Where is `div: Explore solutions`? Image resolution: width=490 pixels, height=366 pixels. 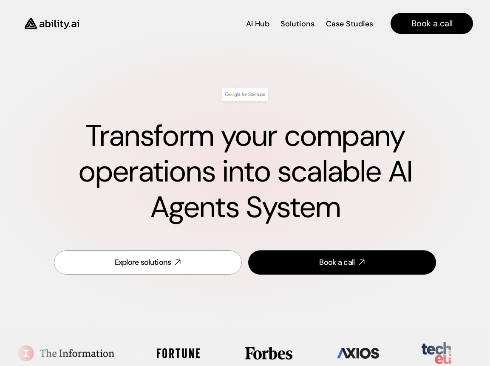 div: Explore solutions is located at coordinates (143, 262).